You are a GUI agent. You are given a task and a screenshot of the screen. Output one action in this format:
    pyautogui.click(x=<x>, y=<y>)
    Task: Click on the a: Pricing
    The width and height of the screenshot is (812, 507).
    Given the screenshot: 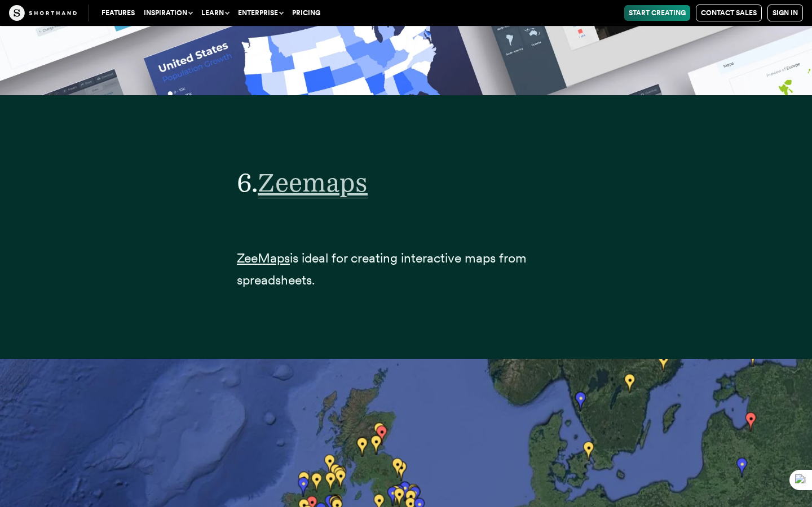 What is the action you would take?
    pyautogui.click(x=307, y=13)
    